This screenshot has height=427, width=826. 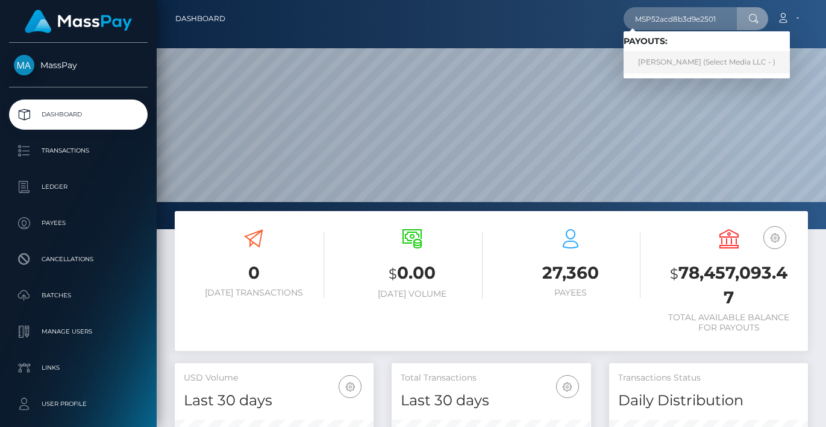 I want to click on p: Ledger, so click(x=78, y=187).